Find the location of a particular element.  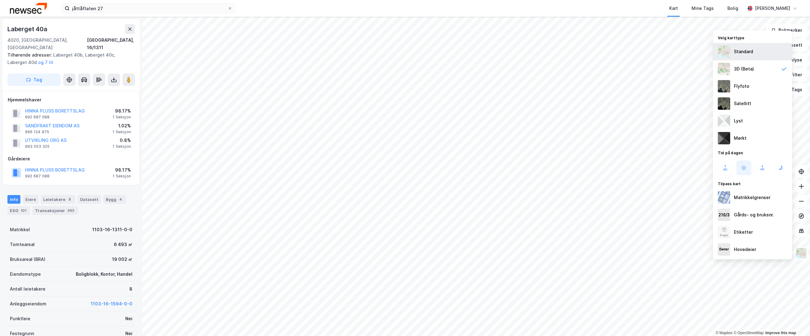

div: ESG is located at coordinates (19, 211).